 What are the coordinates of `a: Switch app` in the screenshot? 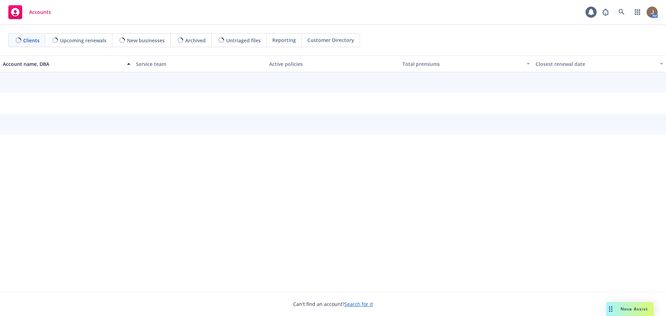 It's located at (638, 12).